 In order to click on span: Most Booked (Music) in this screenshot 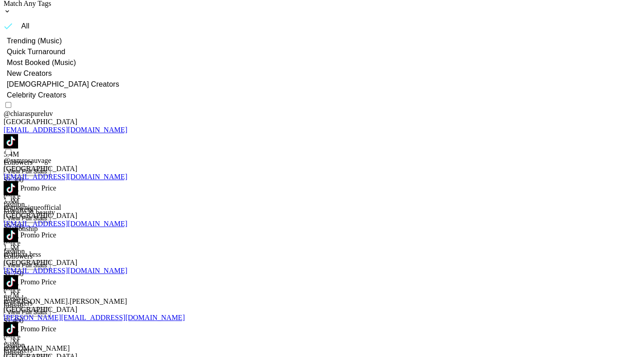, I will do `click(41, 63)`.